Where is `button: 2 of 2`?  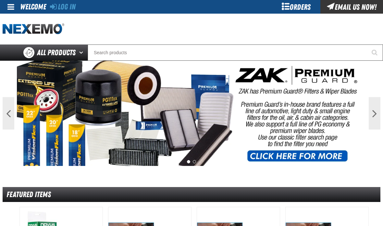 button: 2 of 2 is located at coordinates (194, 162).